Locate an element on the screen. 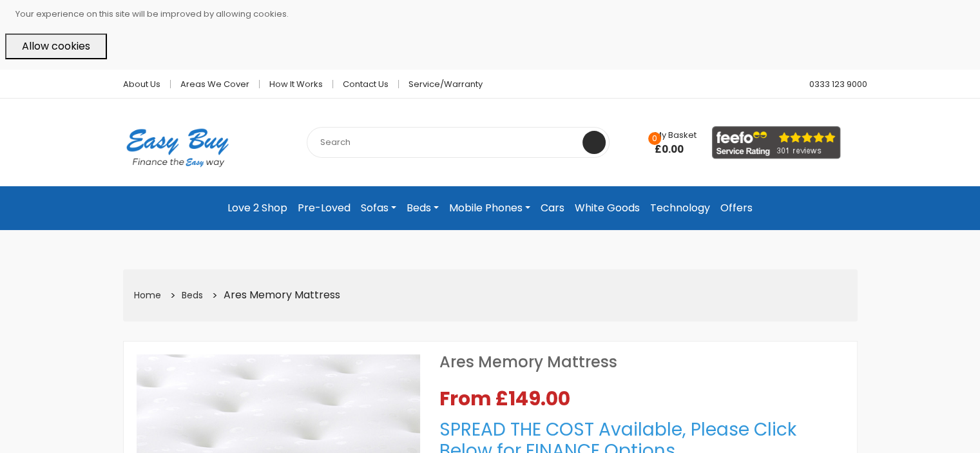 The width and height of the screenshot is (980, 453). a: About Us is located at coordinates (142, 84).